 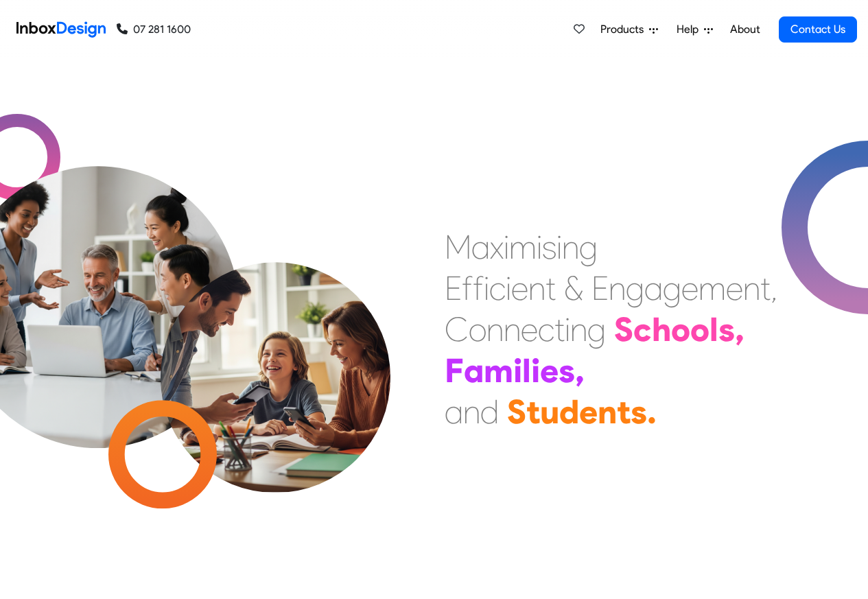 I want to click on div: F, so click(x=455, y=370).